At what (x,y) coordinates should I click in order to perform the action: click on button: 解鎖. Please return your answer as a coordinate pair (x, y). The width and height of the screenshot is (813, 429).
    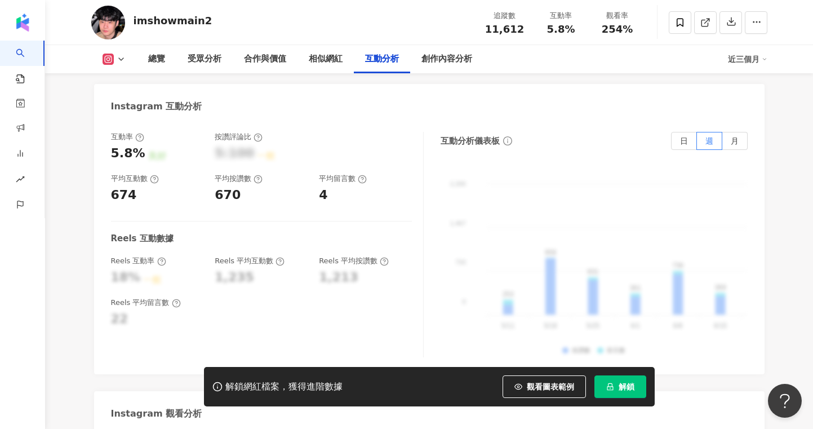
    Looking at the image, I should click on (620, 386).